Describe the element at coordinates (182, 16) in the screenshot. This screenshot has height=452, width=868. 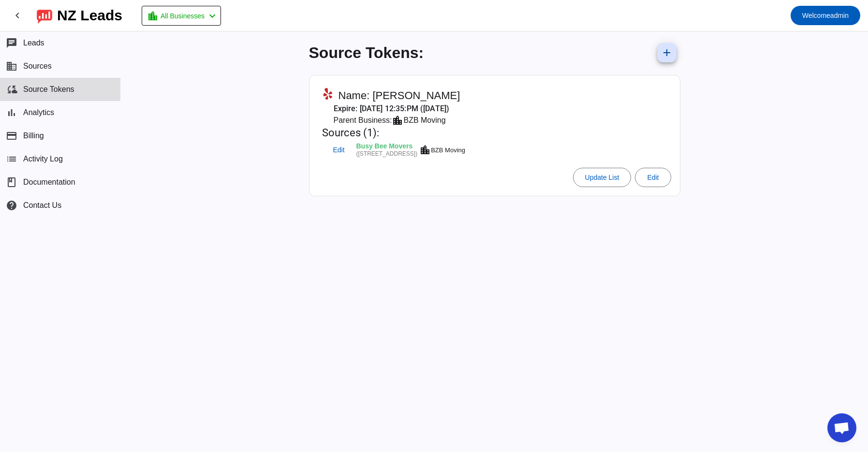
I see `span: All Businesses` at that location.